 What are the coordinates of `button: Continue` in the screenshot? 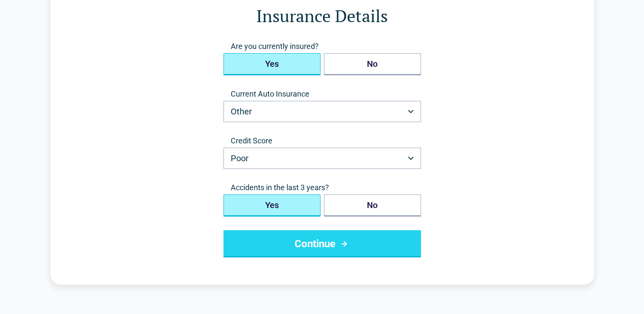 It's located at (322, 244).